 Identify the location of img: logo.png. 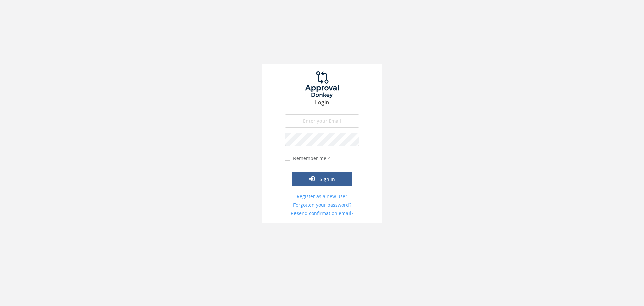
(322, 85).